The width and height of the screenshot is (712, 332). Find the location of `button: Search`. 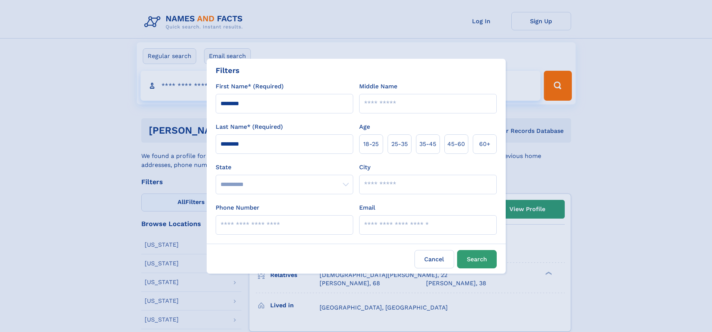

button: Search is located at coordinates (477, 259).